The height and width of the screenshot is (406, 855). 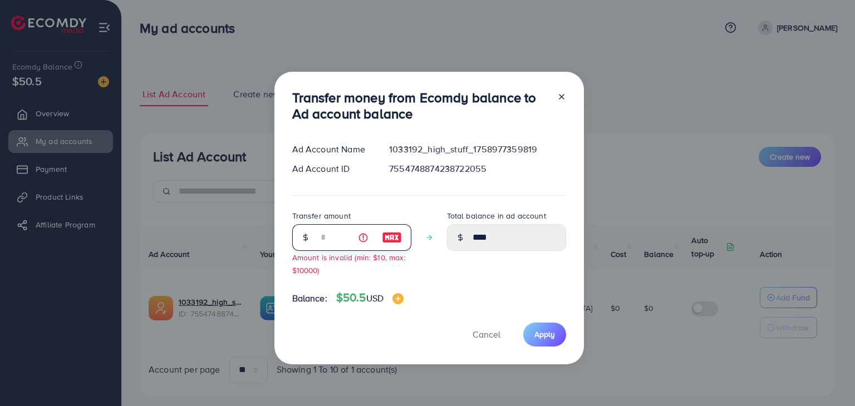 I want to click on div: Ad Account ID, so click(x=332, y=169).